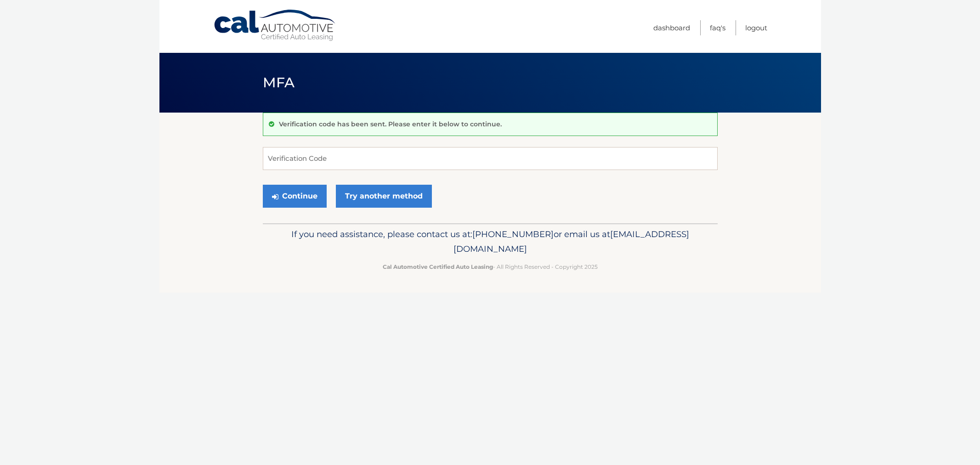 This screenshot has width=980, height=465. What do you see at coordinates (438, 266) in the screenshot?
I see `strong: Cal Automotive Certified Auto Leasing` at bounding box center [438, 266].